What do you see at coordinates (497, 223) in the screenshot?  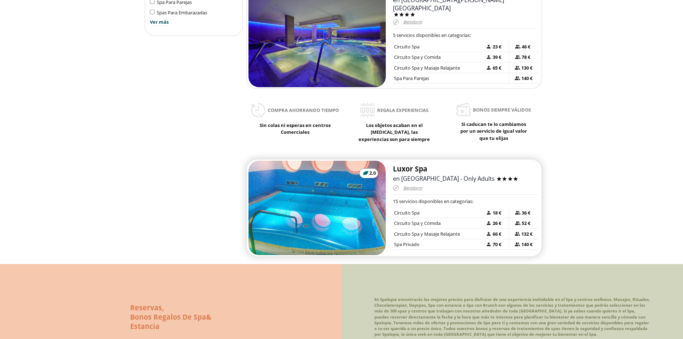 I see `span: 26 €` at bounding box center [497, 223].